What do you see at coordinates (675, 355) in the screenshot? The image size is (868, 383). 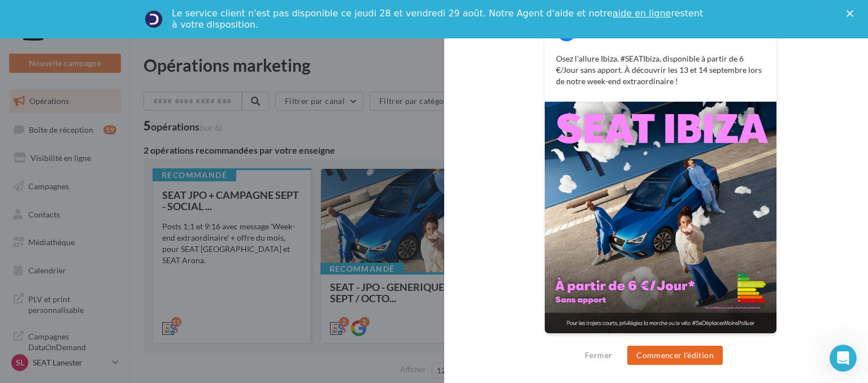 I see `button: Commencer l'édition` at bounding box center [675, 355].